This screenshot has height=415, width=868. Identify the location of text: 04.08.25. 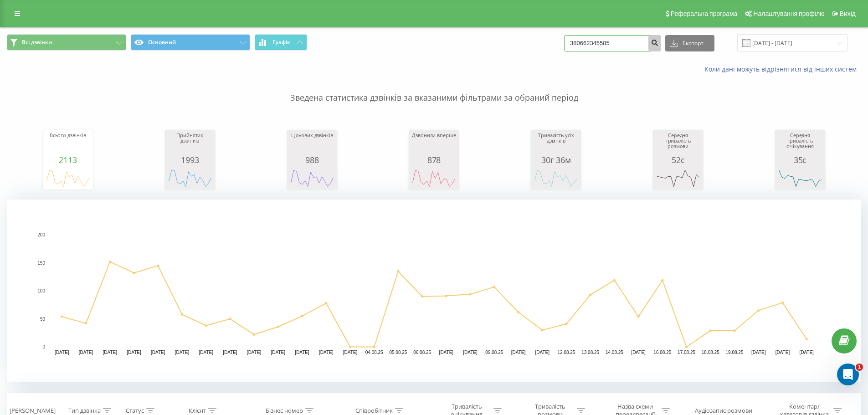
(374, 352).